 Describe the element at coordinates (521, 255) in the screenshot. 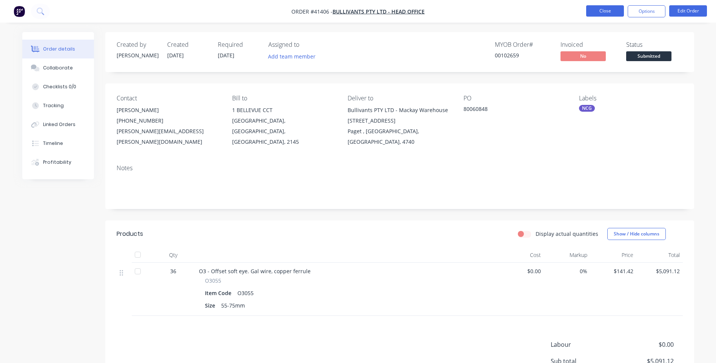

I see `div: Cost` at that location.